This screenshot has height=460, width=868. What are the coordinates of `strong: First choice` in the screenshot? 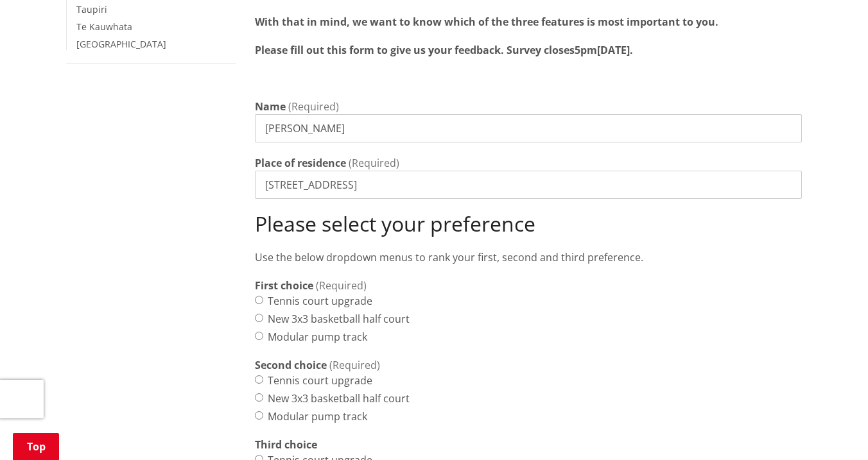 It's located at (283, 286).